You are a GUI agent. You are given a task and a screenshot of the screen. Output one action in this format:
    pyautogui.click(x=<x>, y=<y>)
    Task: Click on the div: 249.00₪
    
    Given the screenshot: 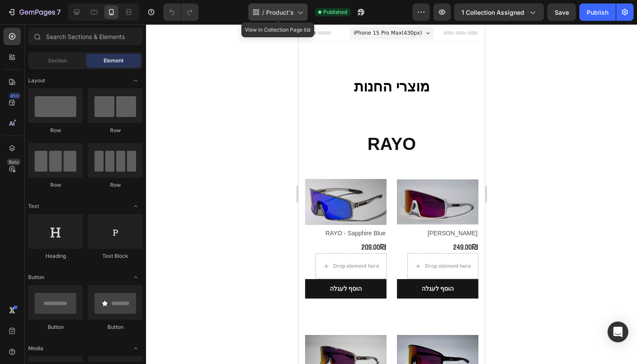 What is the action you would take?
    pyautogui.click(x=144, y=223)
    